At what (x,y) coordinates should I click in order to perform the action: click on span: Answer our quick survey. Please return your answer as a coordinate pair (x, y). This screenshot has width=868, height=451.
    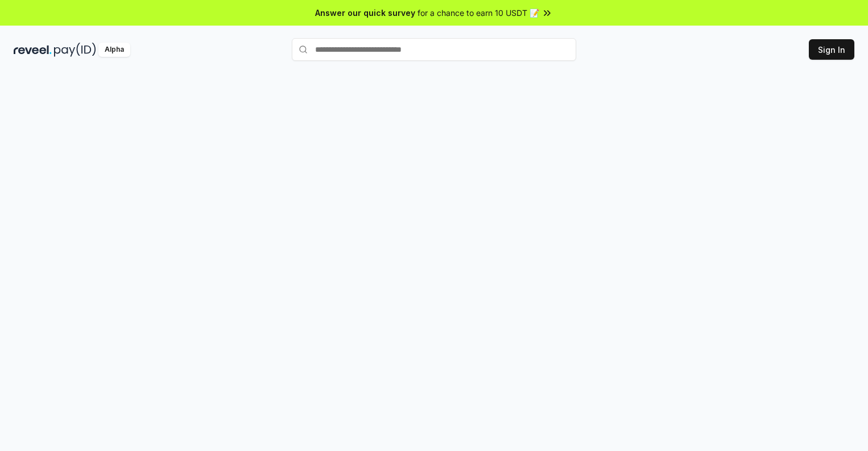
    Looking at the image, I should click on (365, 13).